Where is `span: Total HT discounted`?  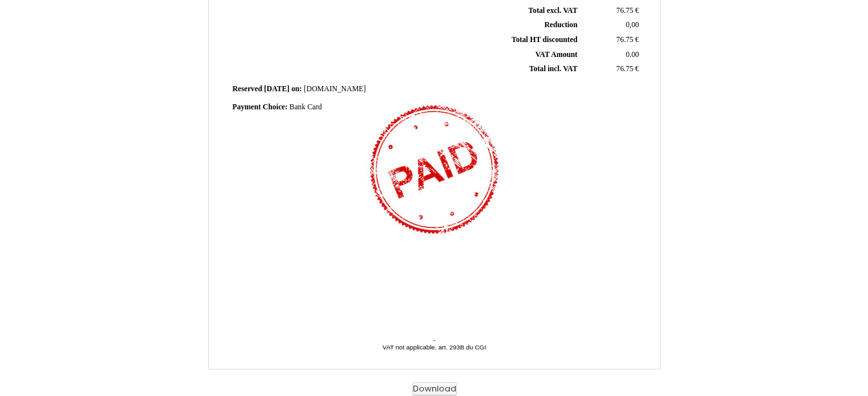
span: Total HT discounted is located at coordinates (544, 40).